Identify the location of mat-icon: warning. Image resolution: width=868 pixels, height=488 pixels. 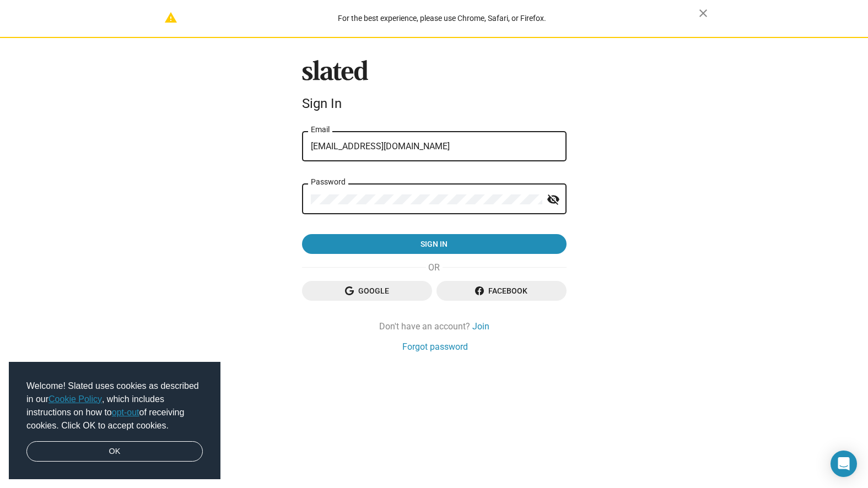
(171, 17).